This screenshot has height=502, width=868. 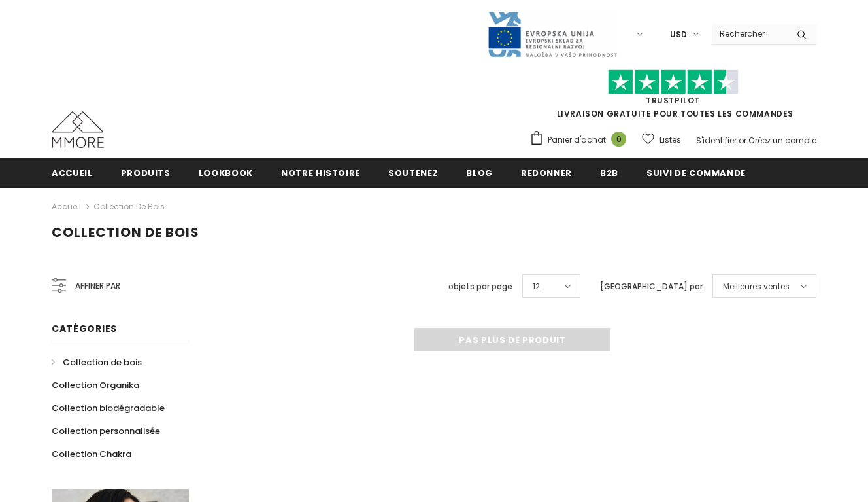 I want to click on a: Collection Organika, so click(x=95, y=385).